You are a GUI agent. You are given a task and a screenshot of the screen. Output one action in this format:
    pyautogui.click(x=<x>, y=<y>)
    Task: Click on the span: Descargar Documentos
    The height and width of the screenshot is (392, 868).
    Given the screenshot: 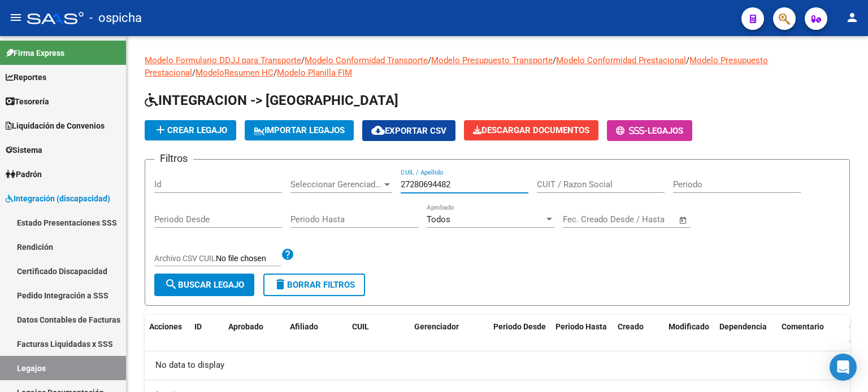 What is the action you would take?
    pyautogui.click(x=532, y=131)
    